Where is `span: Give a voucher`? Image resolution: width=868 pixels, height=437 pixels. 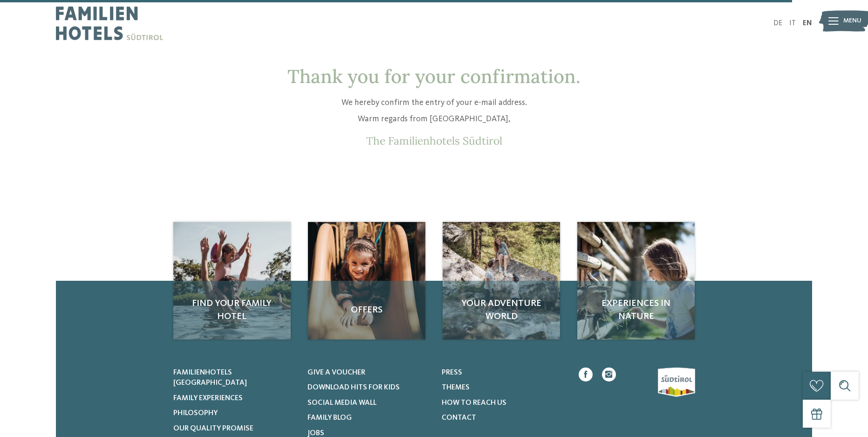
span: Give a voucher is located at coordinates (336, 373).